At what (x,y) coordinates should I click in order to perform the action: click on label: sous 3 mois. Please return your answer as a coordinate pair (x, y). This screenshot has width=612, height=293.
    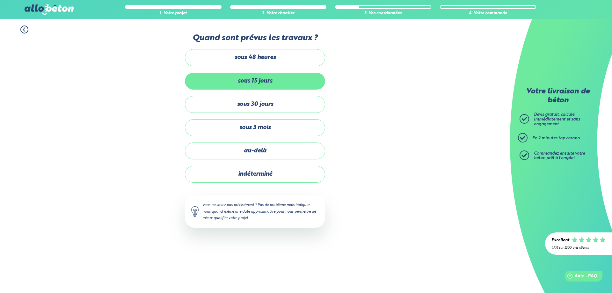
    Looking at the image, I should click on (255, 127).